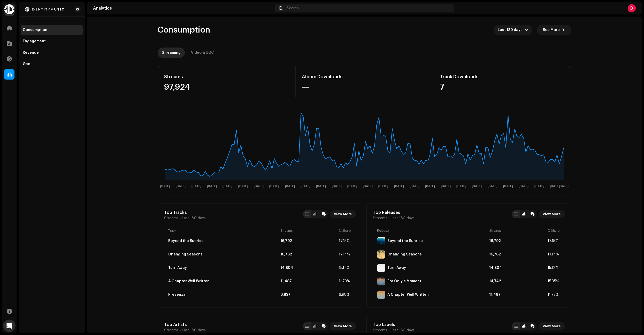 This screenshot has height=335, width=644. I want to click on img: 3B02D306-B088-46D9-AC32-09CAEE13E808, so click(381, 241).